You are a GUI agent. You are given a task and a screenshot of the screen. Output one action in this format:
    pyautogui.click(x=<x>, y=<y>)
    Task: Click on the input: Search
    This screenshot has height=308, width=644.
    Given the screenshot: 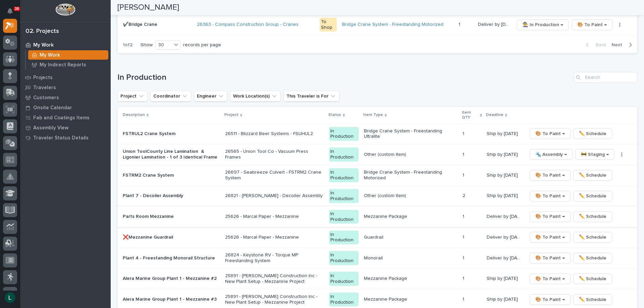 What is the action you would take?
    pyautogui.click(x=605, y=77)
    